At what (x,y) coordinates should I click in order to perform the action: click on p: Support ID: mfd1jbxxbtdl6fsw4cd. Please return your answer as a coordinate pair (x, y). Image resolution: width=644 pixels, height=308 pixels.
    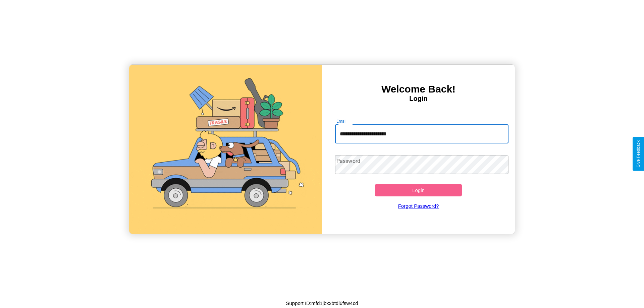
    Looking at the image, I should click on (322, 303).